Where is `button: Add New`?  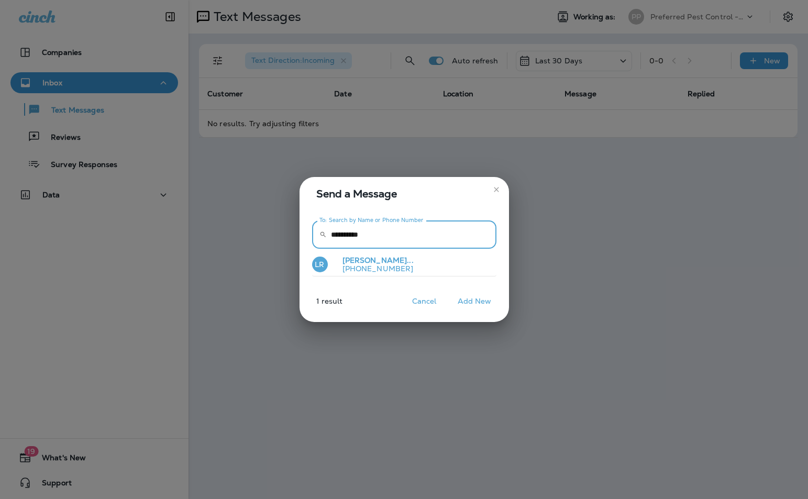 button: Add New is located at coordinates (474, 301).